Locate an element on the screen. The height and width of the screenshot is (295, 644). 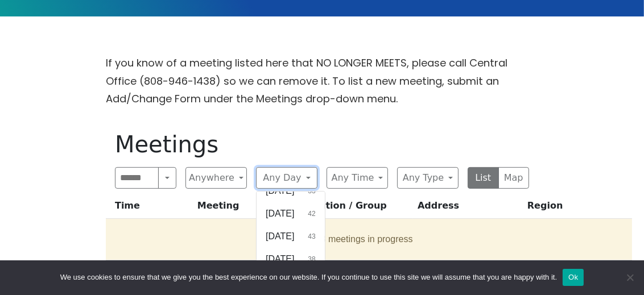
button: Any Type is located at coordinates (428, 178).